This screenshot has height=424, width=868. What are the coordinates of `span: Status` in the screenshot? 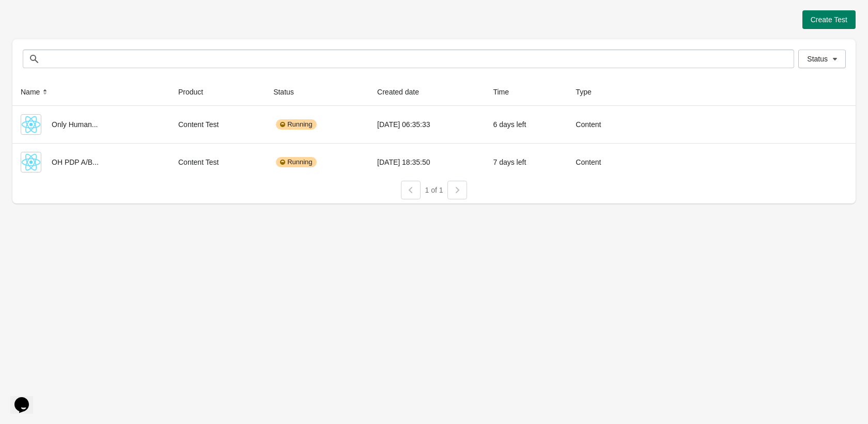 It's located at (818, 59).